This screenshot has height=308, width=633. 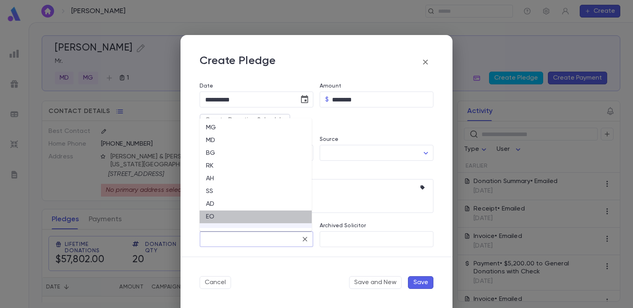 I want to click on li: BG, so click(x=256, y=153).